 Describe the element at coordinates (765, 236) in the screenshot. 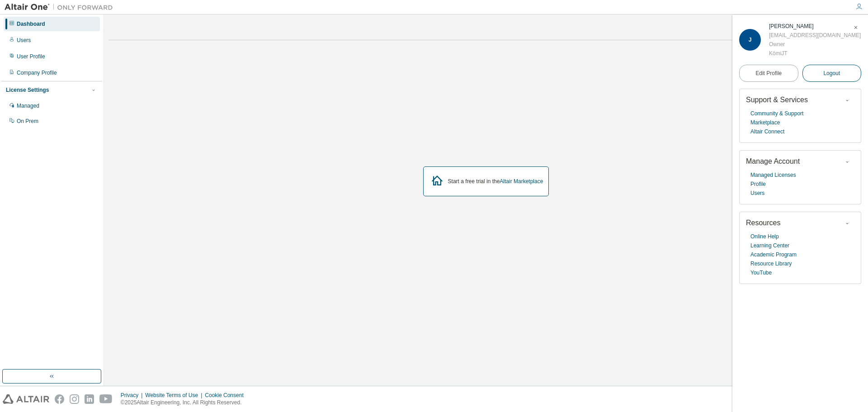

I see `a: Online Help` at that location.